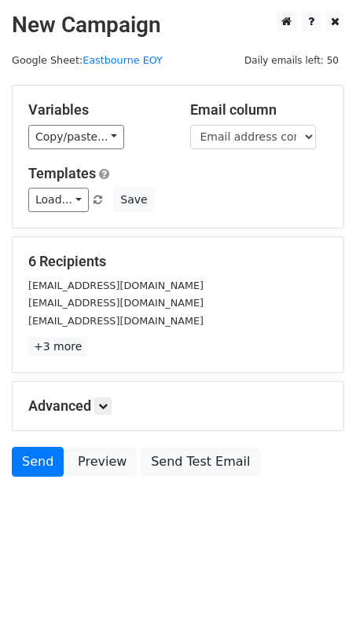  I want to click on a: Send, so click(37, 462).